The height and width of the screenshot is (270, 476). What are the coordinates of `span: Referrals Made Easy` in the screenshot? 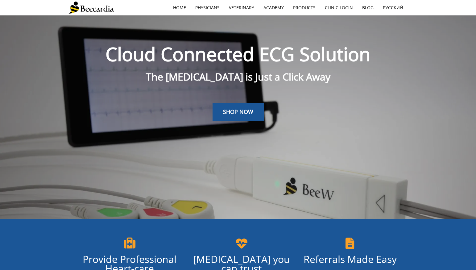 It's located at (350, 259).